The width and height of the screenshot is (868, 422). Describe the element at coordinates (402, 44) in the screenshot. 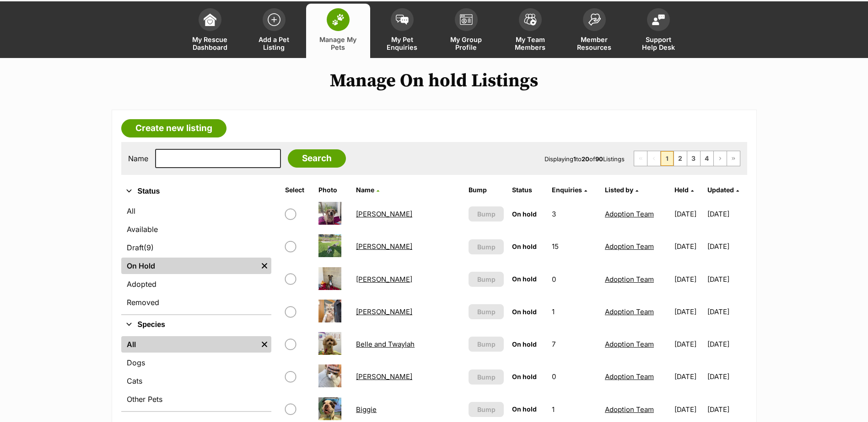

I see `span: My Pet Enquiries` at that location.